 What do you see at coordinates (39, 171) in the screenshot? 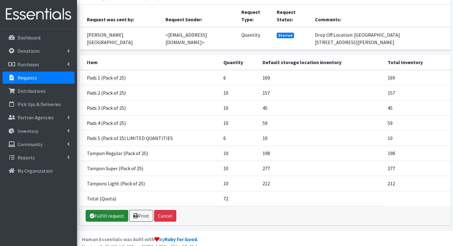
I see `a: My Organization` at bounding box center [39, 171].